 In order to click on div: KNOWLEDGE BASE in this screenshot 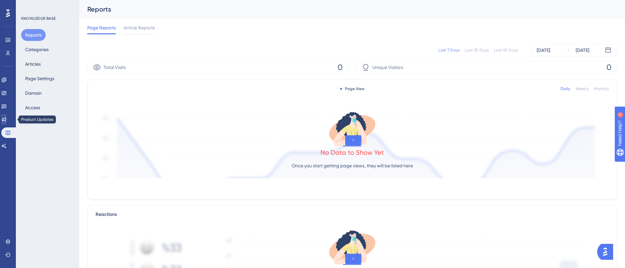, I will do `click(38, 19)`.